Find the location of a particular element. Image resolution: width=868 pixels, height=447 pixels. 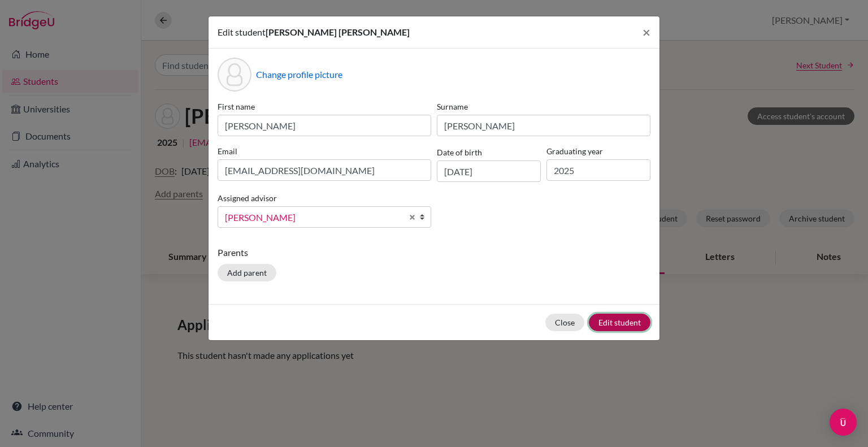

div: Profile picture is located at coordinates (235, 74).